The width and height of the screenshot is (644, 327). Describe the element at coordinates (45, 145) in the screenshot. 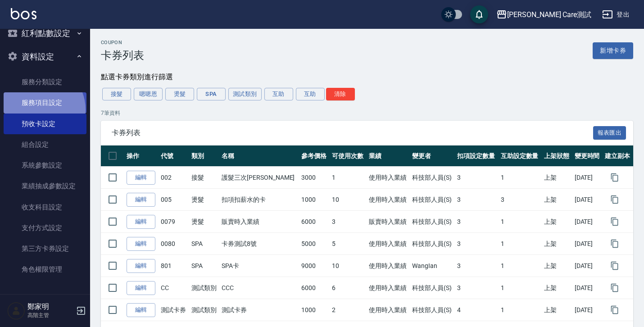

I see `a: 組合設定` at that location.